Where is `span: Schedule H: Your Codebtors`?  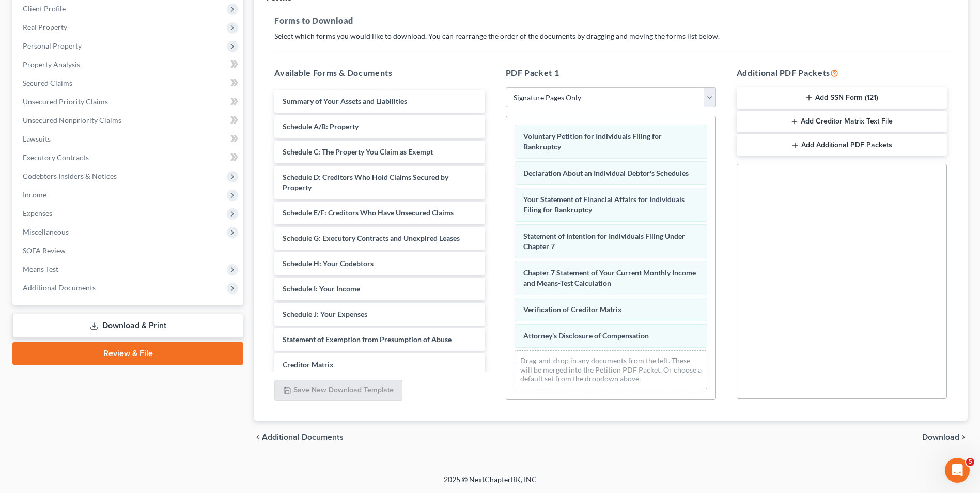
span: Schedule H: Your Codebtors is located at coordinates (328, 263).